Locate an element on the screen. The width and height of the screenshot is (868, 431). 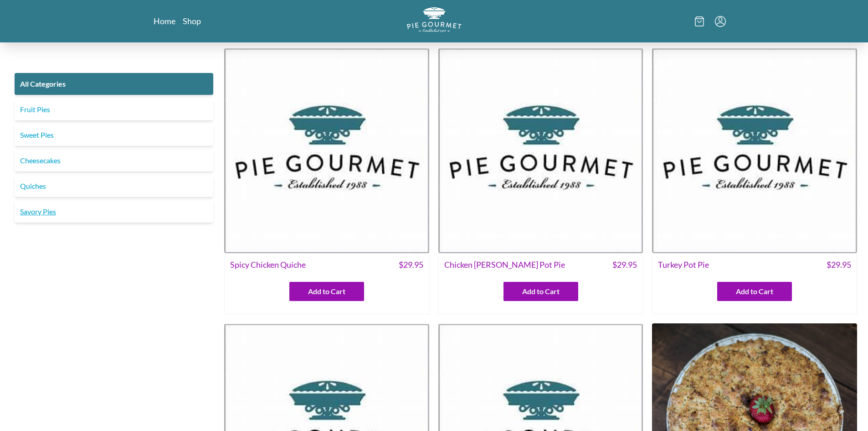
a: Chicken Curry Pot Pie is located at coordinates (541, 150).